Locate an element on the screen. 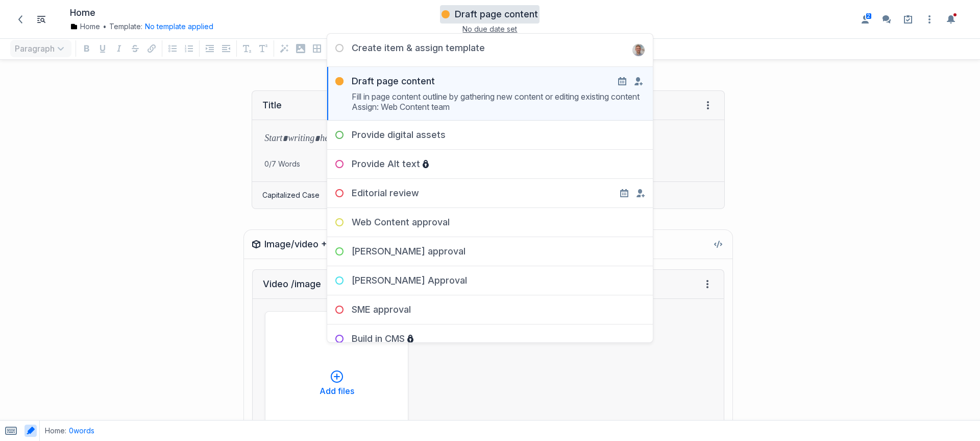  span: Home : is located at coordinates (55, 430).